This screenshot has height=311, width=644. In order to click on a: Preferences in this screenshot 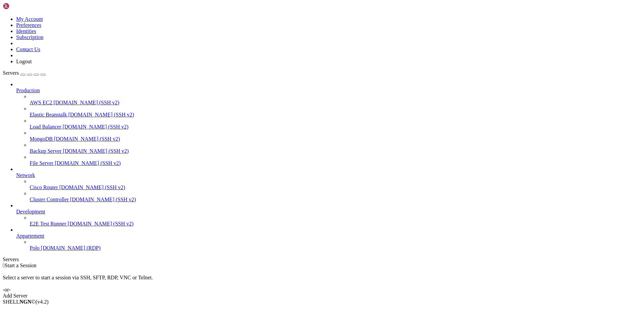, I will do `click(29, 25)`.